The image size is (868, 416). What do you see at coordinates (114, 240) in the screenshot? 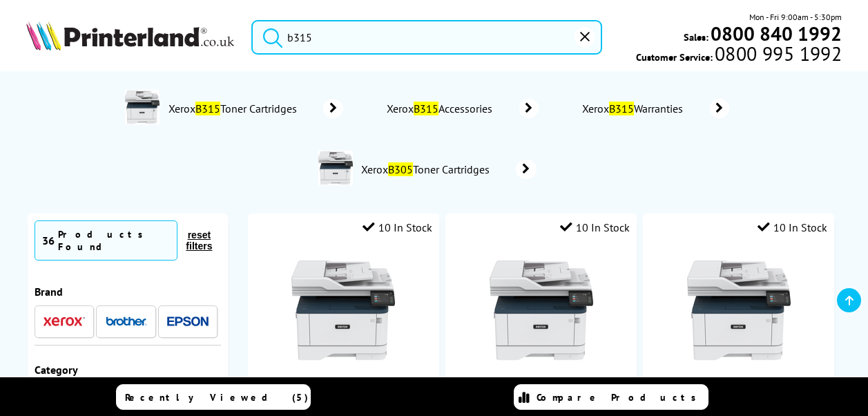
I see `div: Products Found` at bounding box center [114, 240].